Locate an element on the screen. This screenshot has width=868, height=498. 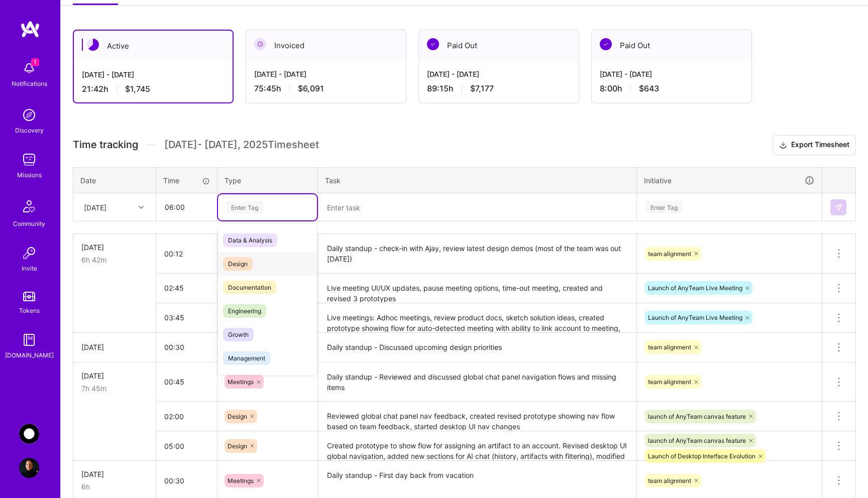
span: Engineering is located at coordinates (245, 311).